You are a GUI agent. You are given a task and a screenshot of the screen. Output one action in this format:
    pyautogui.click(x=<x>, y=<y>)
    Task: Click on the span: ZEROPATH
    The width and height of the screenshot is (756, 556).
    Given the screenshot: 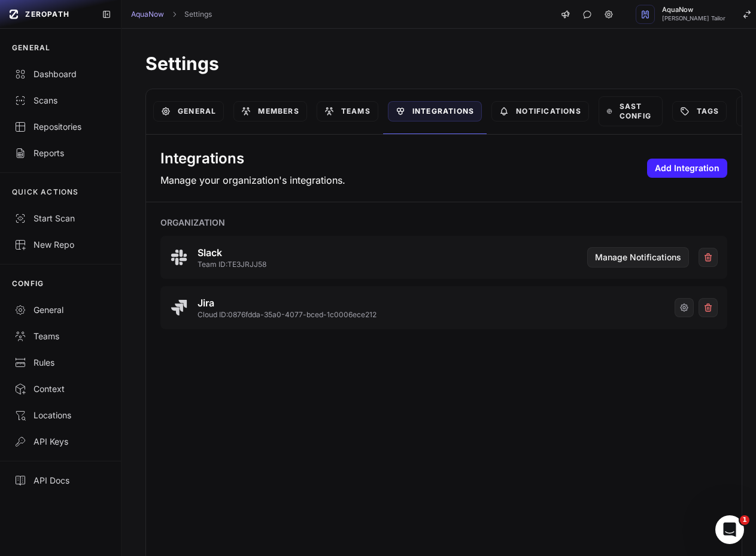 What is the action you would take?
    pyautogui.click(x=47, y=14)
    